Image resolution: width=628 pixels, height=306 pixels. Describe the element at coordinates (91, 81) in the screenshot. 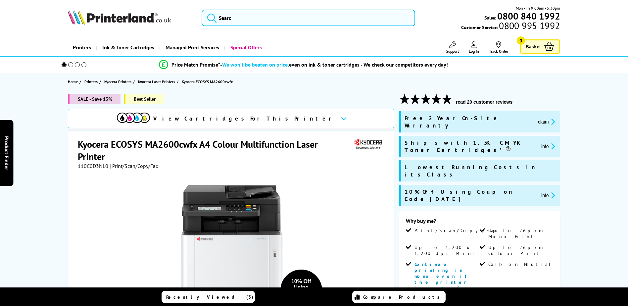

I see `span: Printers` at that location.